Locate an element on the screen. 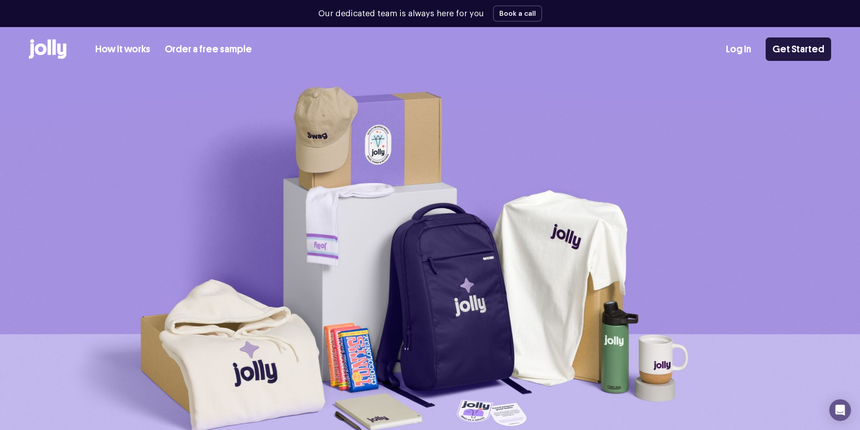 Image resolution: width=860 pixels, height=430 pixels. a: Log In is located at coordinates (739, 49).